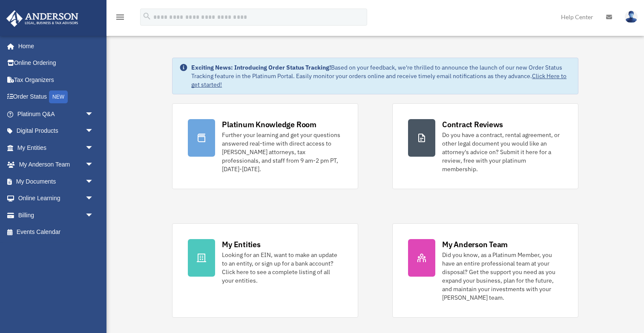  What do you see at coordinates (56, 80) in the screenshot?
I see `a: Tax Organizers` at bounding box center [56, 80].